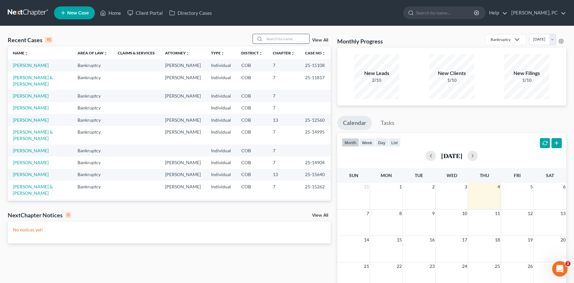 Image resolution: width=574 pixels, height=283 pixels. I want to click on td: 25-11817, so click(315, 80).